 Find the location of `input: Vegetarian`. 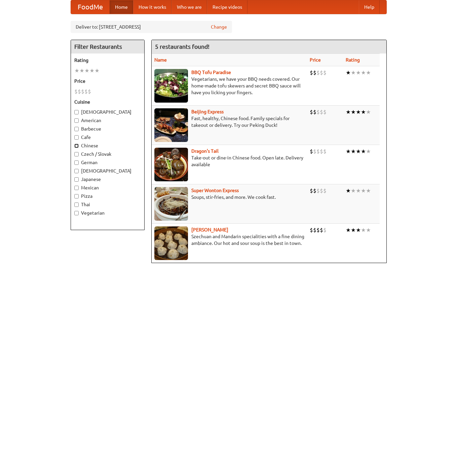

input: Vegetarian is located at coordinates (76, 213).